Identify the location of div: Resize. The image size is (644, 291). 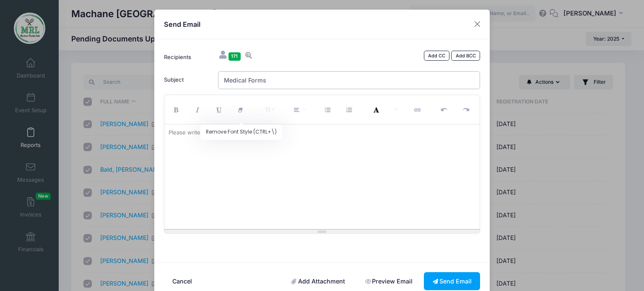
(322, 231).